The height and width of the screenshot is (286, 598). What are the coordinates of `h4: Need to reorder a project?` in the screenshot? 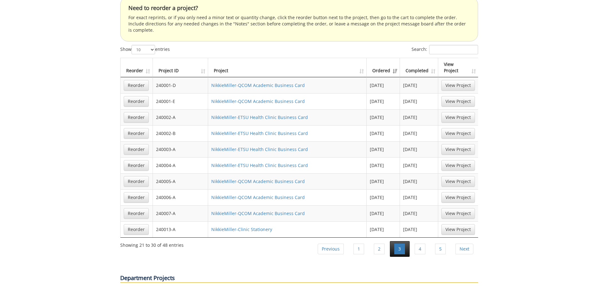 It's located at (299, 8).